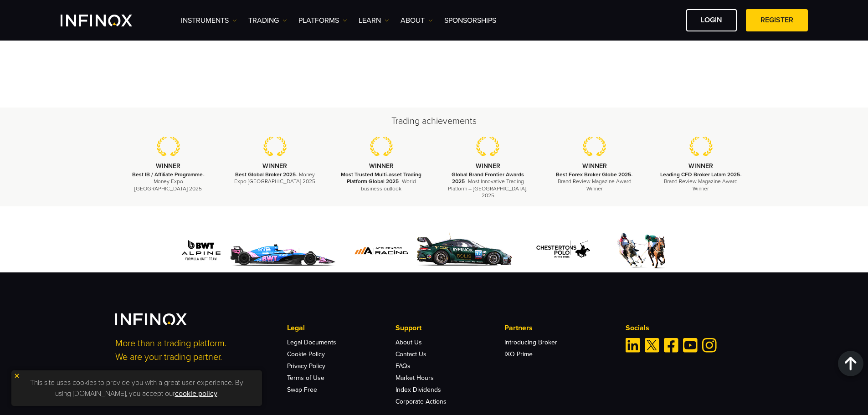 This screenshot has width=868, height=415. I want to click on img: yellow close icon, so click(17, 376).